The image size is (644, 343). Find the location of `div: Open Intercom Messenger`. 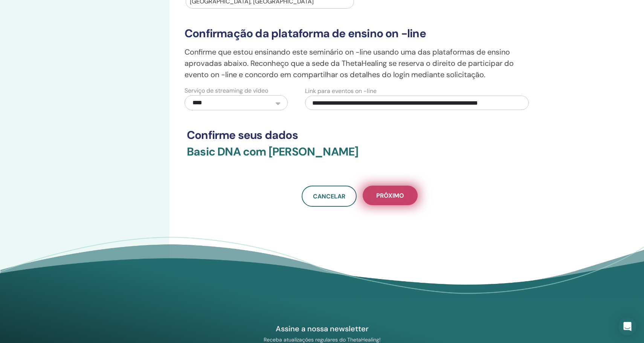

div: Open Intercom Messenger is located at coordinates (627, 326).